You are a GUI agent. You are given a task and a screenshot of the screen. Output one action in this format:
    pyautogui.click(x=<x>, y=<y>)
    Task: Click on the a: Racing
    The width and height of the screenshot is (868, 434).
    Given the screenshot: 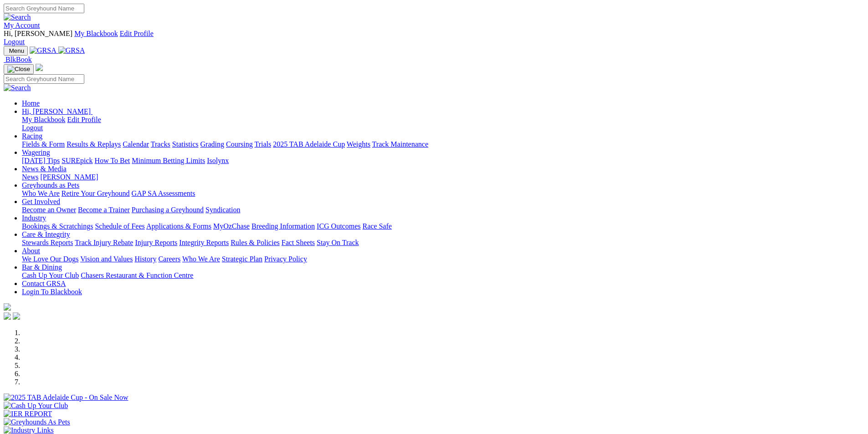 What is the action you would take?
    pyautogui.click(x=32, y=136)
    